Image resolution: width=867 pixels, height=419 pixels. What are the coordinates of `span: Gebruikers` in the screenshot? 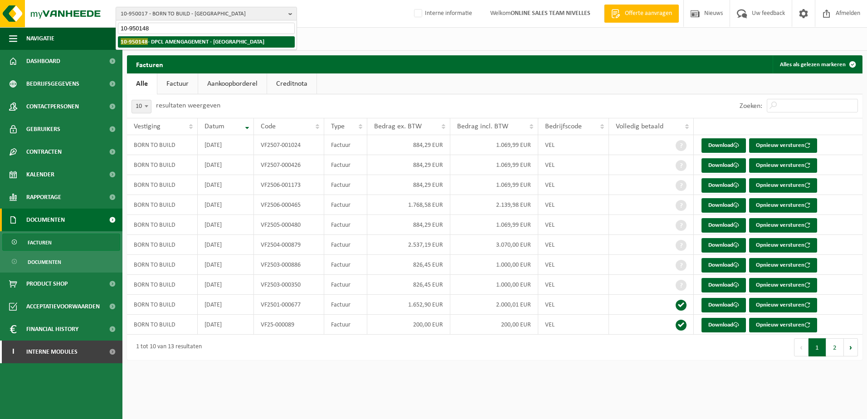 It's located at (43, 129).